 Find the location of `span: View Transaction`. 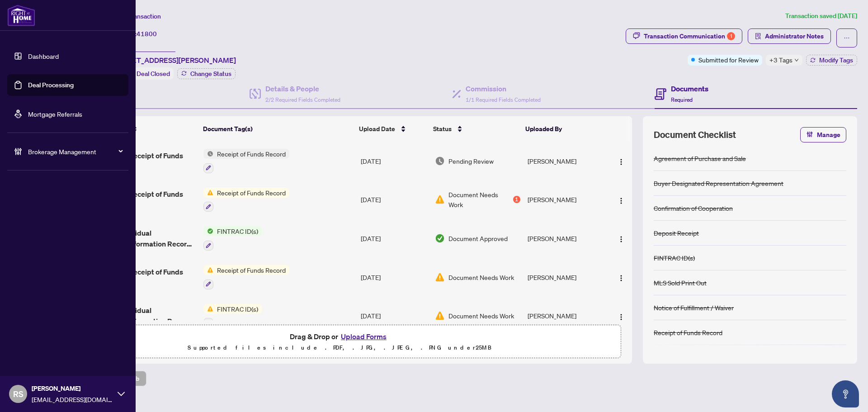

span: View Transaction is located at coordinates (137, 16).